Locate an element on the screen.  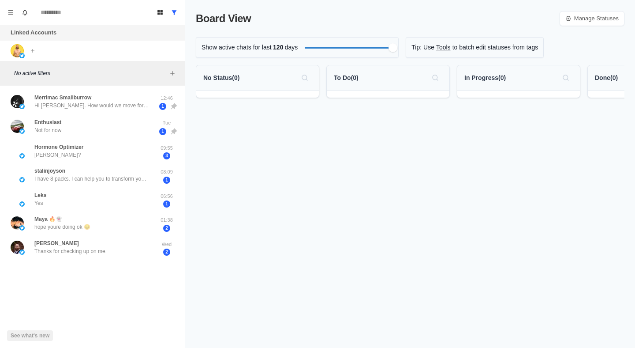
p: 12:46 is located at coordinates (167, 98).